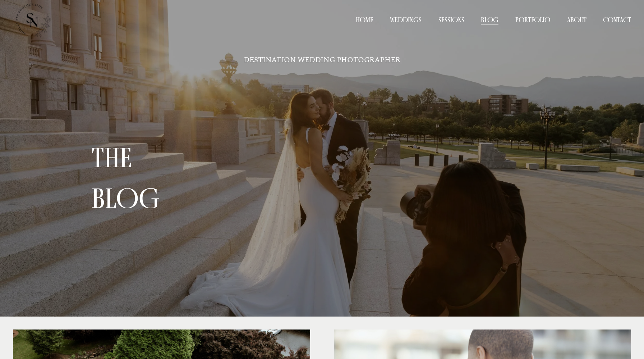 The image size is (644, 359). Describe the element at coordinates (406, 20) in the screenshot. I see `a: Weddings` at that location.